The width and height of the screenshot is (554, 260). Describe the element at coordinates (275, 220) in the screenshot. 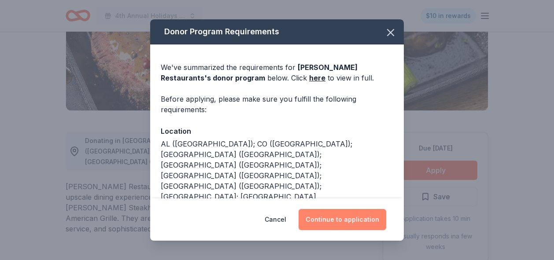

I see `button: Cancel` at that location.